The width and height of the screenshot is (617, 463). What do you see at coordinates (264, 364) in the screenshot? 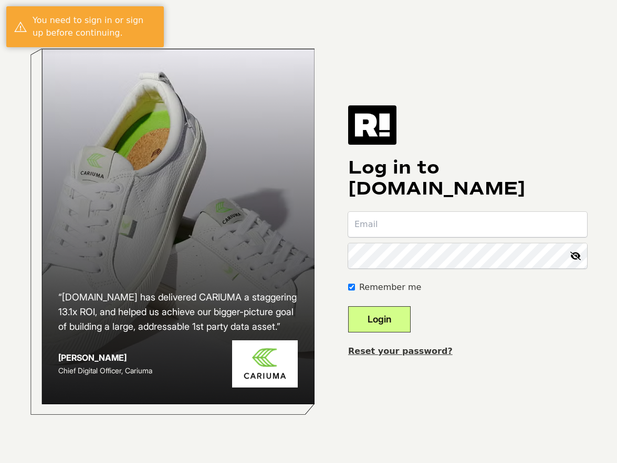
I see `img: Cariuma` at bounding box center [264, 364].